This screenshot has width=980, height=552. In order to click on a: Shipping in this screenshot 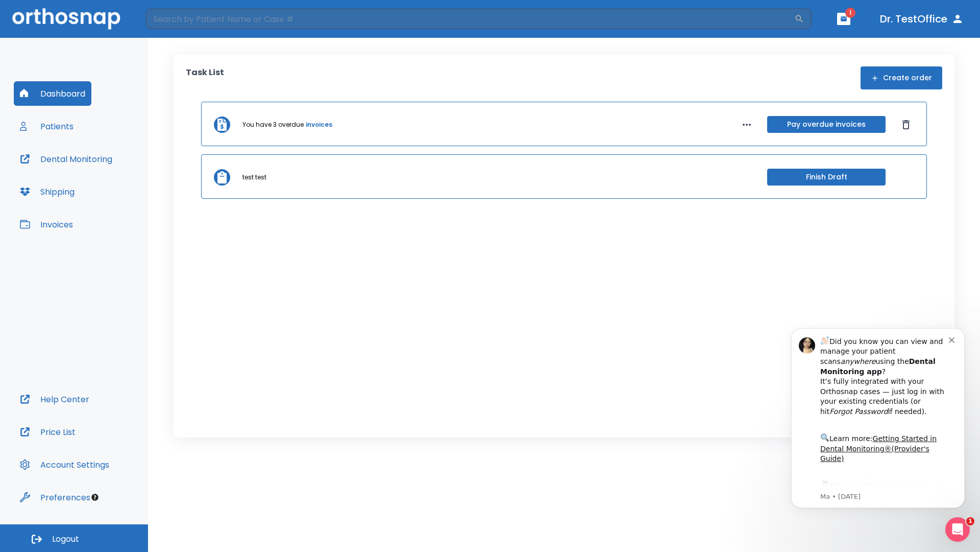, I will do `click(47, 191)`.